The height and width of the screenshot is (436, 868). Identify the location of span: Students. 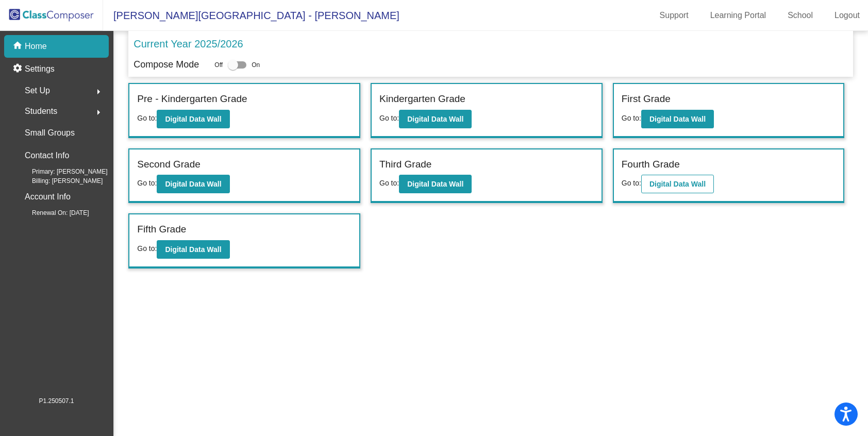
(41, 111).